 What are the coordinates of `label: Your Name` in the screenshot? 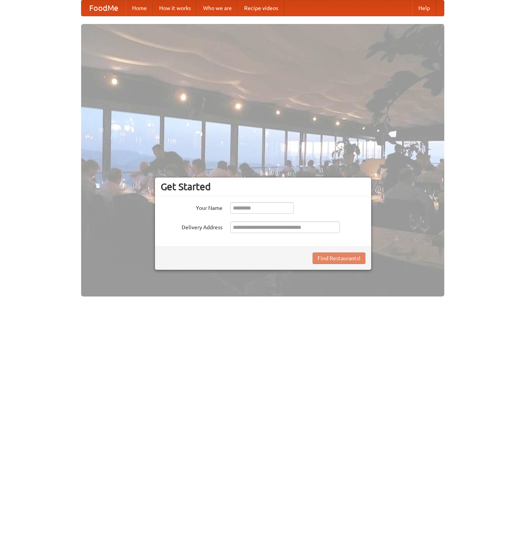 It's located at (192, 207).